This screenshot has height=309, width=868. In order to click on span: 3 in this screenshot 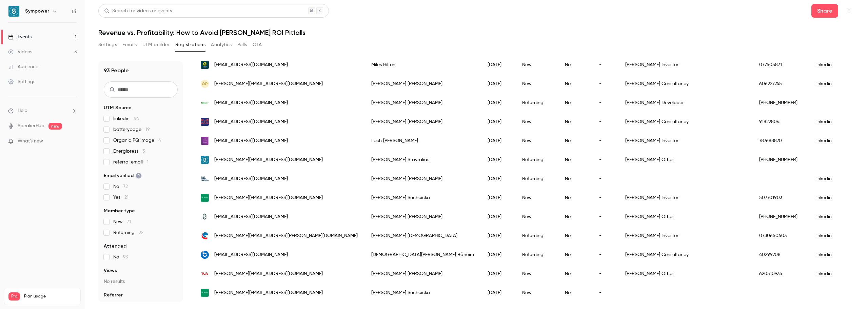, I will do `click(144, 151)`.